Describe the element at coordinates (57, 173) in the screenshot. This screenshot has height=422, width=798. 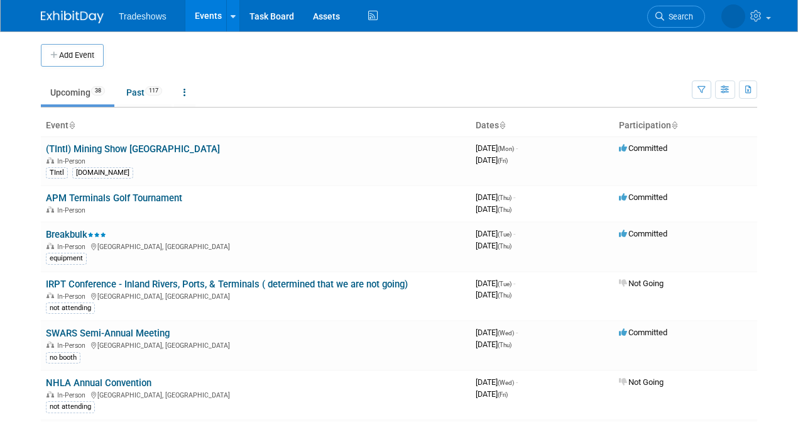
I see `div: TIntl` at that location.